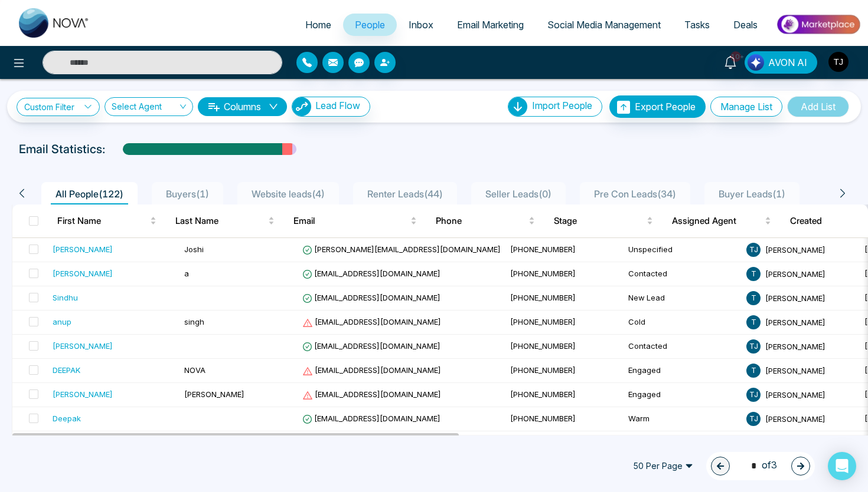 The height and width of the screenshot is (492, 868). Describe the element at coordinates (751, 194) in the screenshot. I see `span: Buyer Leads ( 1 )` at that location.